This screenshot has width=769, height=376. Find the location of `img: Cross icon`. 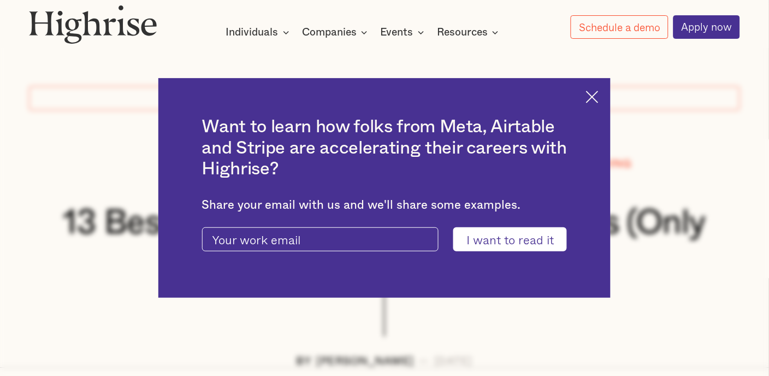

img: Cross icon is located at coordinates (592, 97).